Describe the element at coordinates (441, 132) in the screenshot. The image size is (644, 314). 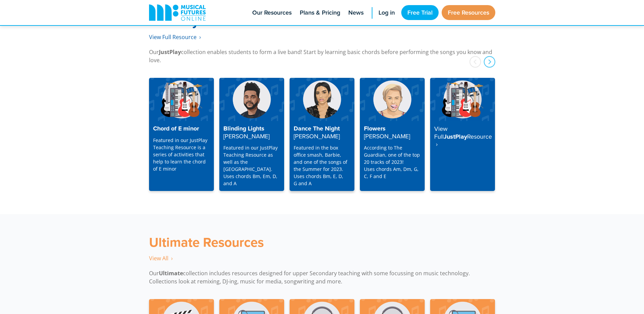
I see `strong: View Full` at that location.